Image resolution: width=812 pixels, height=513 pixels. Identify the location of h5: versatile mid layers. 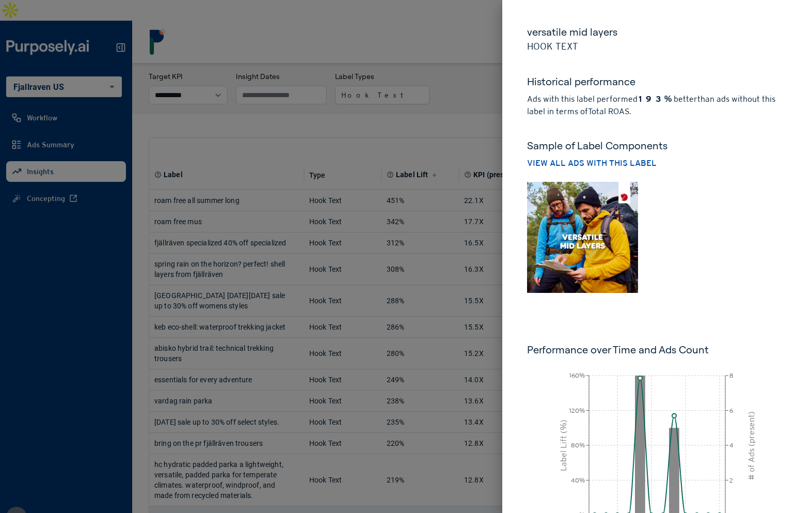
(657, 32).